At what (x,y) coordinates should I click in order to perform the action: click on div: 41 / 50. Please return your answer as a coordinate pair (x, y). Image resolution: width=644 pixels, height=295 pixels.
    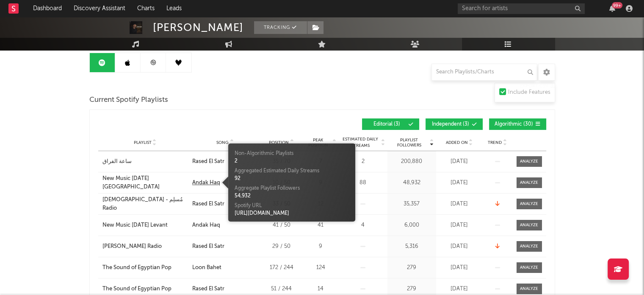
    Looking at the image, I should click on (282, 225).